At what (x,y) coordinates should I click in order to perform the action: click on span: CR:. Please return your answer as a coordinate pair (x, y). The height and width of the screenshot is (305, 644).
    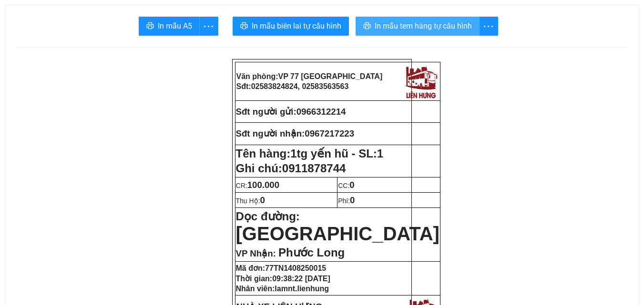
    Looking at the image, I should click on (258, 186).